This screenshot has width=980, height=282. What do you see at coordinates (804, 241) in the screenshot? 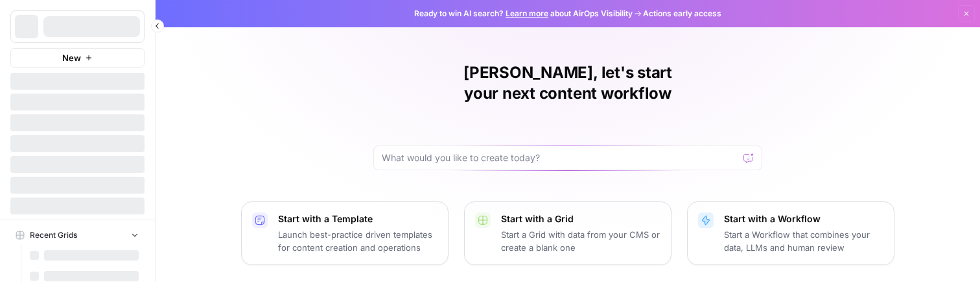
I see `p: Start a Workflow that combines your data, LLMs and human review` at bounding box center [804, 241].